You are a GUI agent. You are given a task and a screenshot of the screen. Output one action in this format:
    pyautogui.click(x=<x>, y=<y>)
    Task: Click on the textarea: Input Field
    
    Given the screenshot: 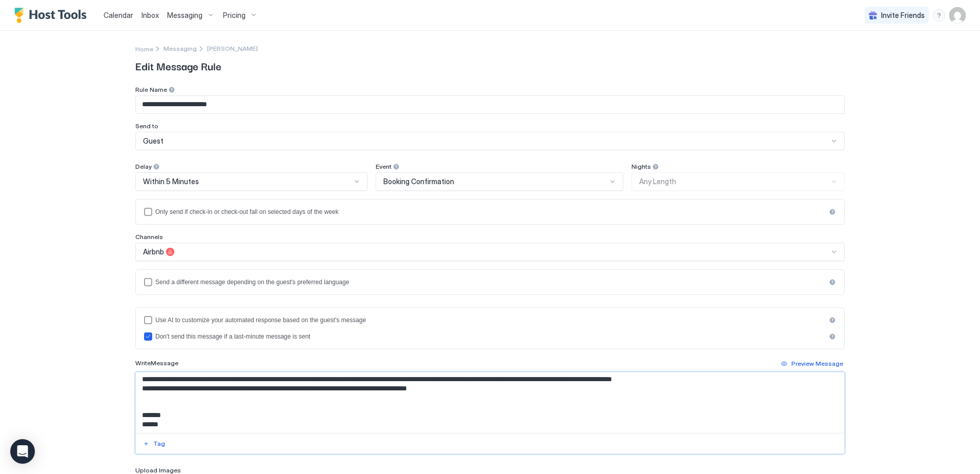 What is the action you would take?
    pyautogui.click(x=490, y=402)
    